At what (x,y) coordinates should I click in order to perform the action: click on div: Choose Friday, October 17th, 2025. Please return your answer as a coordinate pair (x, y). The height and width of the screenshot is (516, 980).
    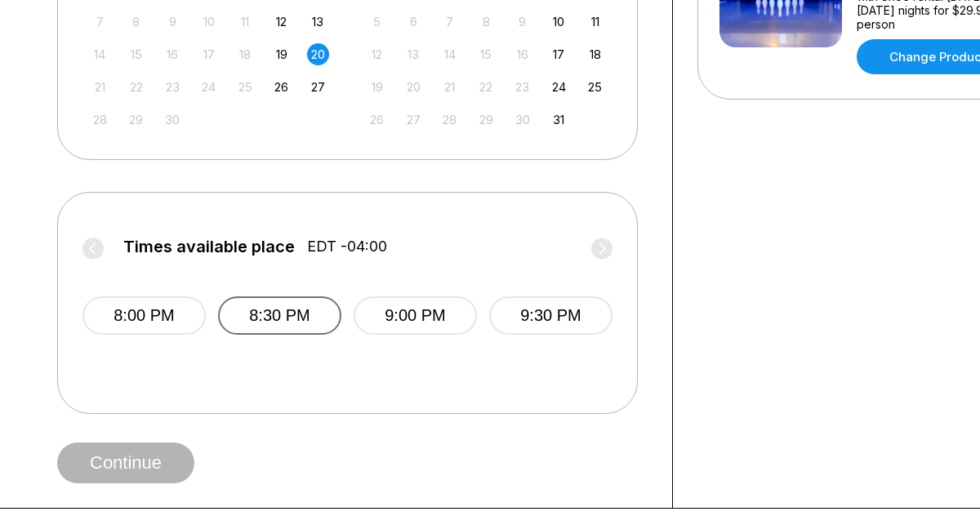
    Looking at the image, I should click on (559, 54).